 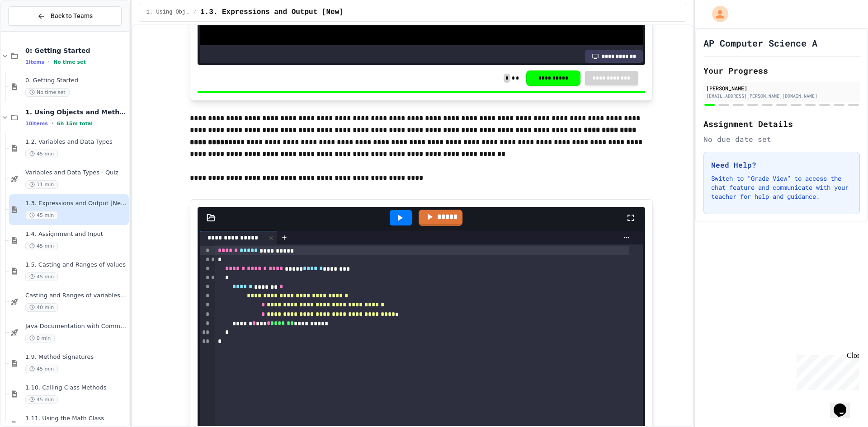 I want to click on span: 1.11. Using the Math Class, so click(x=76, y=419).